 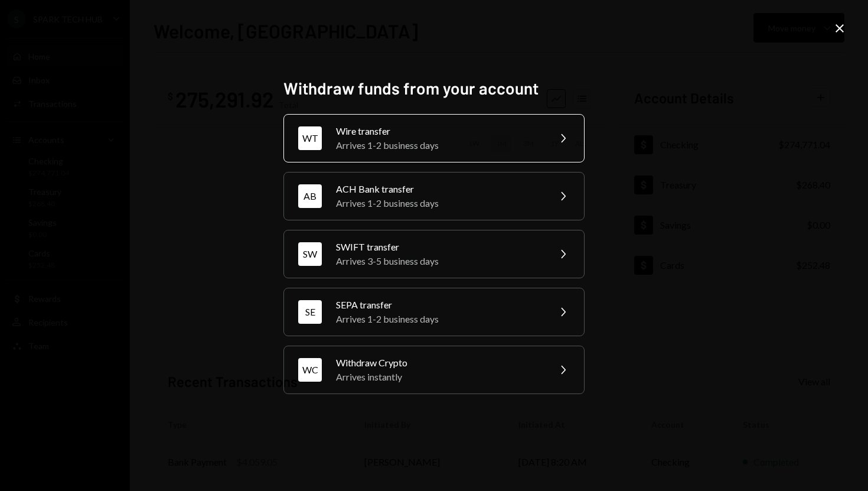 What do you see at coordinates (310, 138) in the screenshot?
I see `div: WT` at bounding box center [310, 138].